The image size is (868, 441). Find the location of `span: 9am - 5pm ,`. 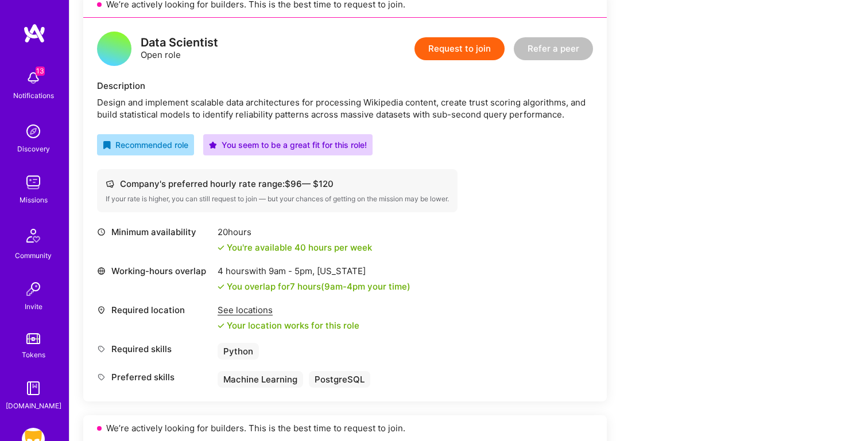

span: 9am - 5pm , is located at coordinates (292, 271).